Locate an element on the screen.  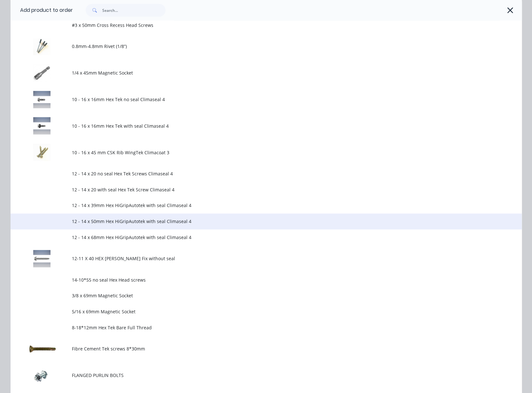
input: Search... is located at coordinates (134, 10).